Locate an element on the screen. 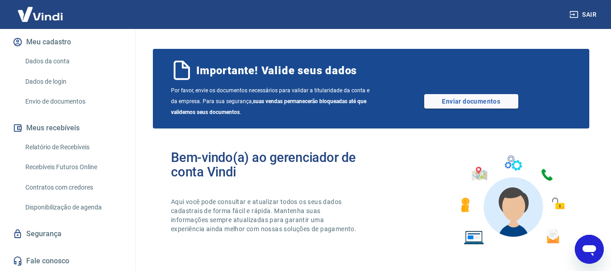  a: Envio de documentos is located at coordinates (73, 101).